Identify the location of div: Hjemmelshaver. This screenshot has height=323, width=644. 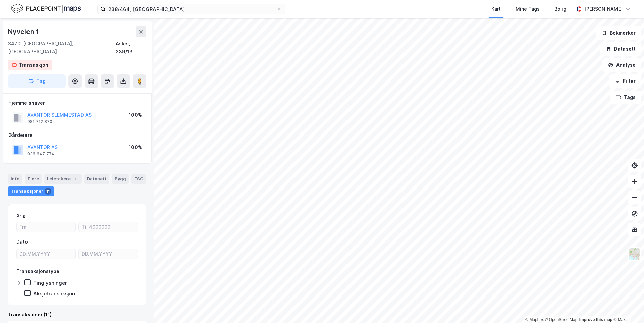
(77, 103).